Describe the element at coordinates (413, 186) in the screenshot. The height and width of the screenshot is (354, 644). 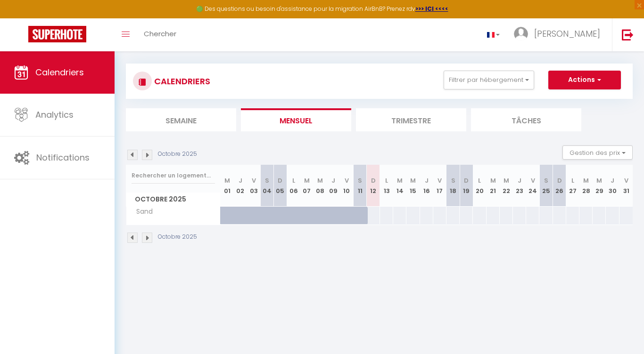
I see `th: 15` at that location.